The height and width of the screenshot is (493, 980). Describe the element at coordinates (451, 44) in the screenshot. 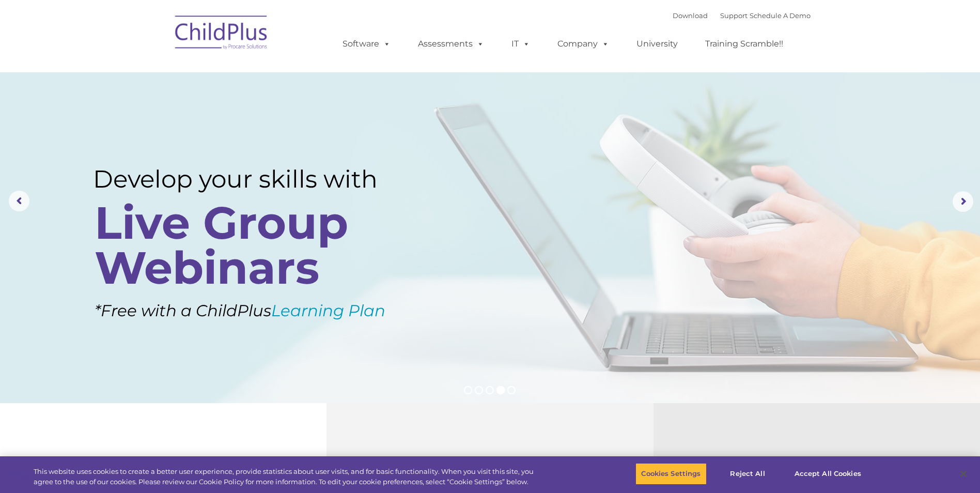

I see `a: Assessments` at that location.